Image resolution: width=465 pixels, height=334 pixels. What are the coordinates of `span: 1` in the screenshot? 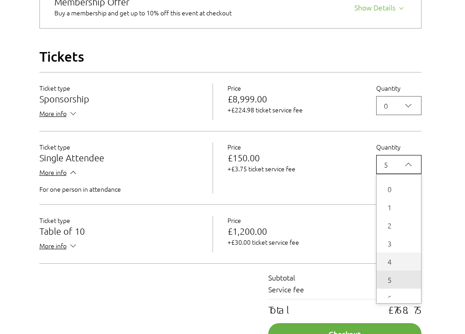 It's located at (398, 207).